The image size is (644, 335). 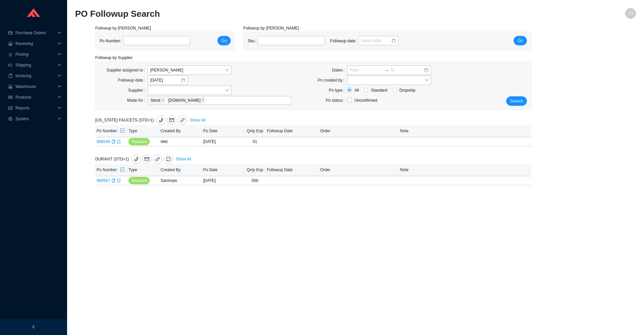 I want to click on td: rikki, so click(x=180, y=142).